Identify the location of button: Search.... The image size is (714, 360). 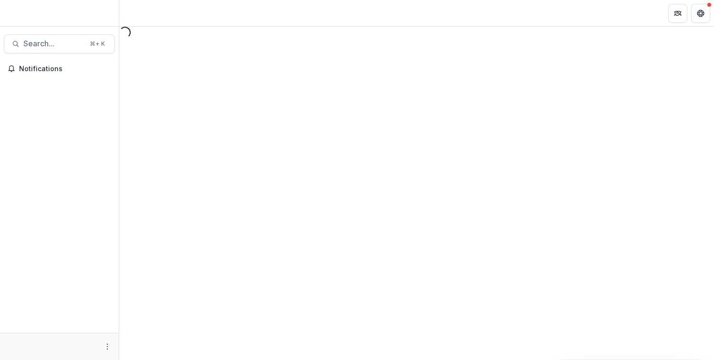
(59, 44).